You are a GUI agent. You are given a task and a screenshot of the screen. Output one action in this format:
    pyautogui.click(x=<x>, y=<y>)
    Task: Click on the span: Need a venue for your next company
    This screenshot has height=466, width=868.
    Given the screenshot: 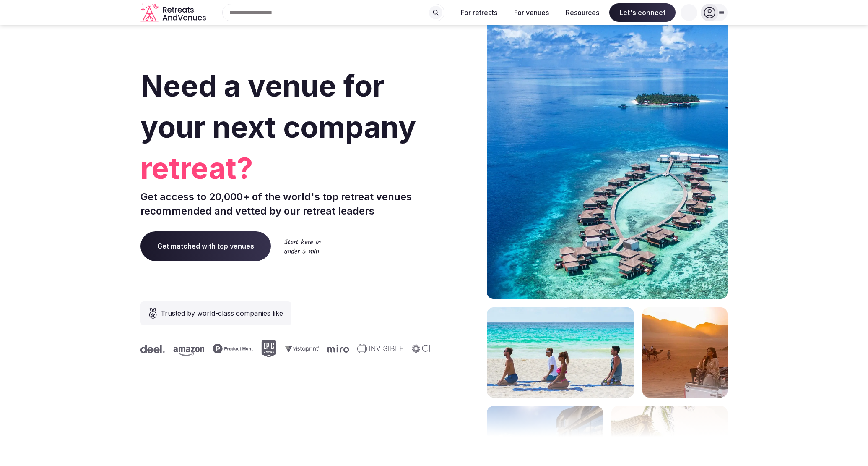 What is the action you would take?
    pyautogui.click(x=278, y=106)
    